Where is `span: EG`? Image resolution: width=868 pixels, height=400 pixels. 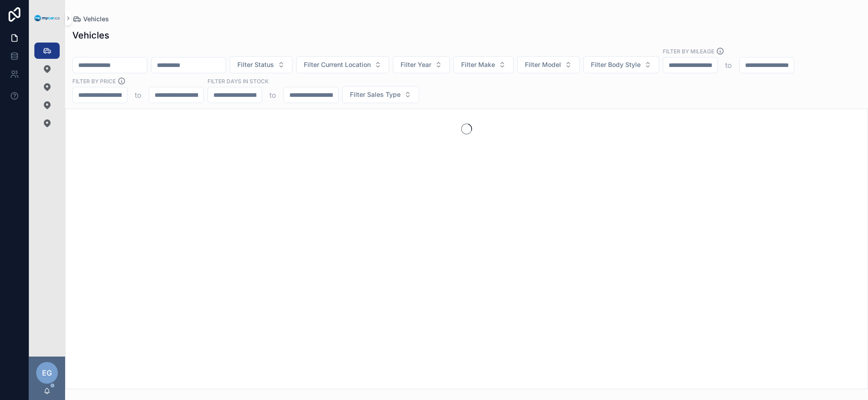
span: EG is located at coordinates (47, 373).